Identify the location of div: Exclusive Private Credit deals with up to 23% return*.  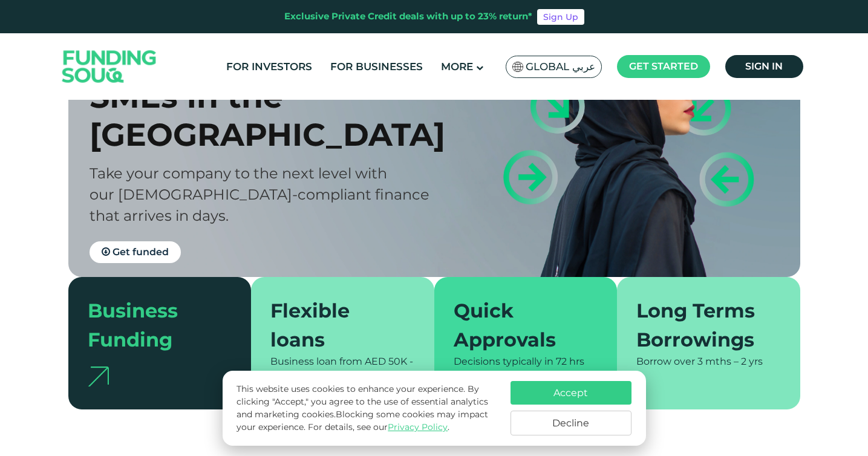
(408, 16).